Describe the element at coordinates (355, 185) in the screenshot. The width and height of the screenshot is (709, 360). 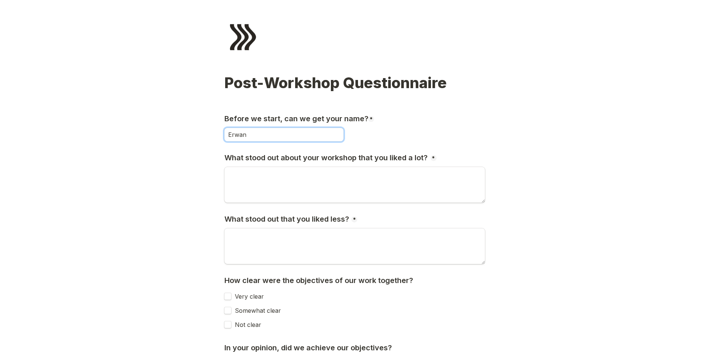
I see `textarea: What stood out about your workshop that you liked a lot?` at that location.